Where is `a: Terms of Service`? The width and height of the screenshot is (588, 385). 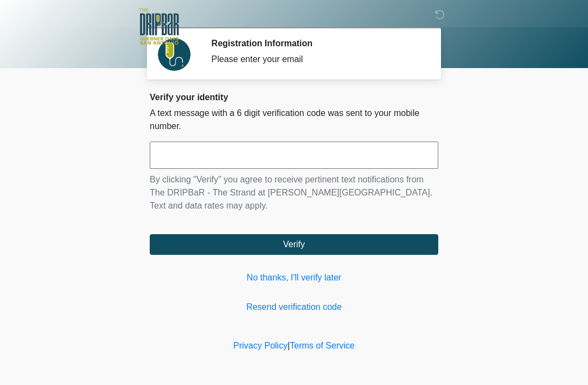
a: Terms of Service is located at coordinates (322, 345).